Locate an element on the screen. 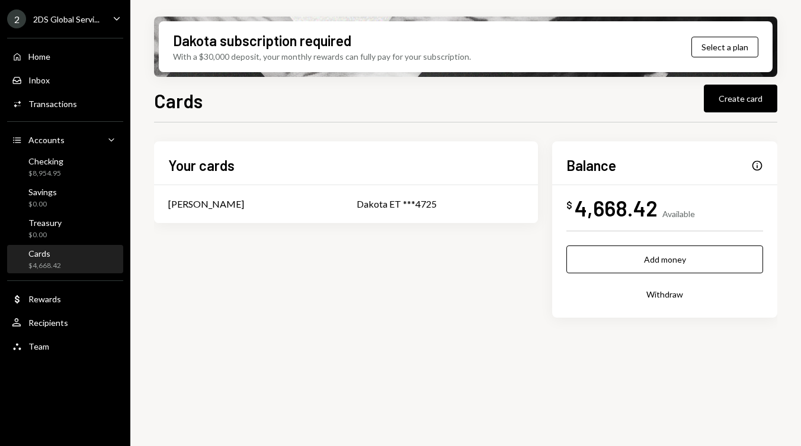 The width and height of the screenshot is (801, 446). div: $8,954.95 is located at coordinates (46, 174).